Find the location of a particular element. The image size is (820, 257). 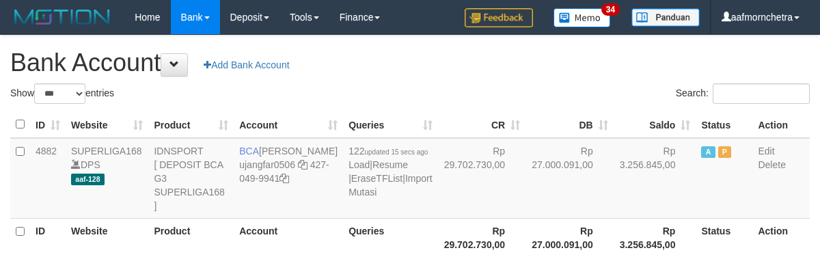

span: BCA is located at coordinates (249, 151).